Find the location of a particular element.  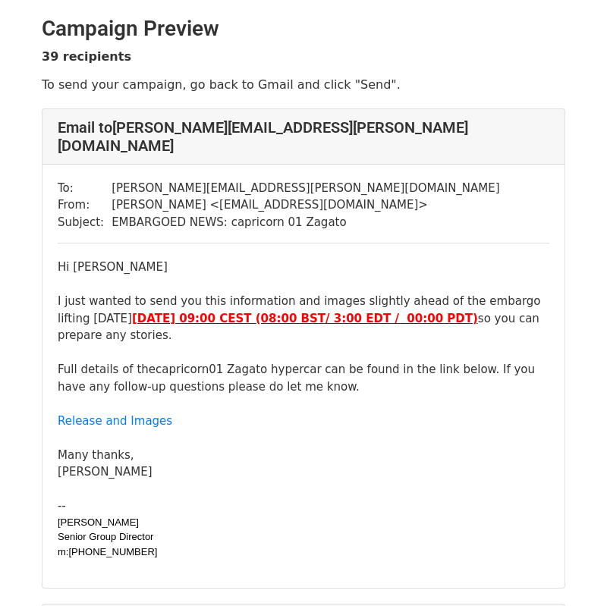

a: Release and Images is located at coordinates (115, 421).